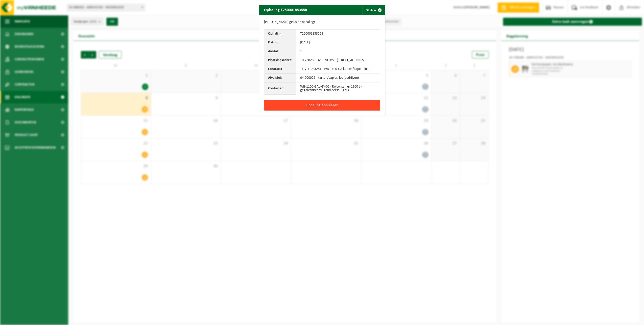 This screenshot has width=644, height=325. What do you see at coordinates (280, 88) in the screenshot?
I see `th: Container:` at bounding box center [280, 88].